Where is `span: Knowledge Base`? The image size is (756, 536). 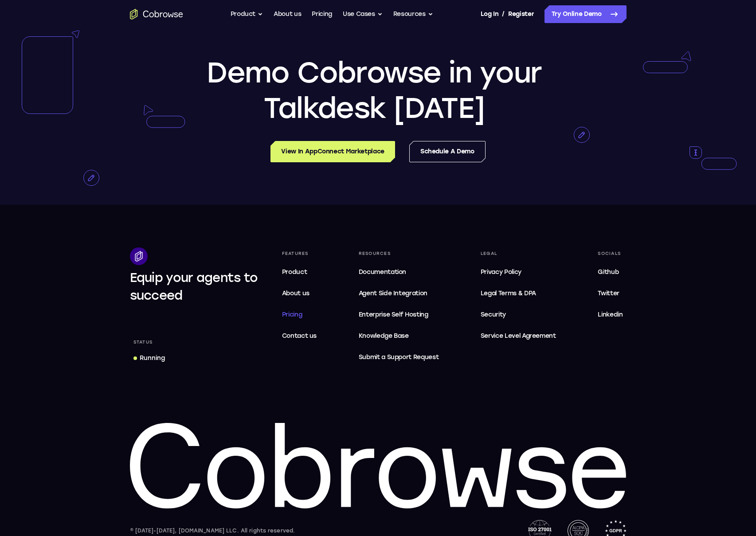
span: Knowledge Base is located at coordinates (384, 336).